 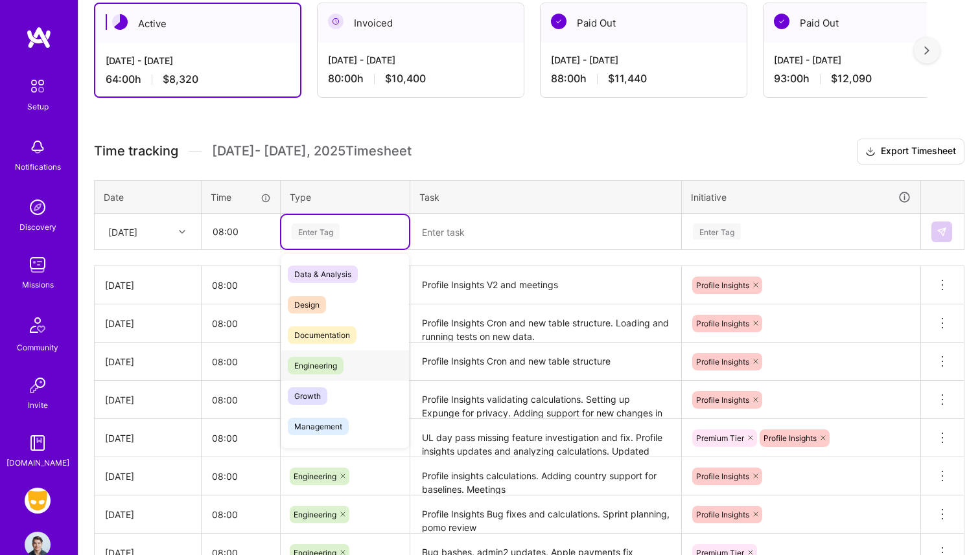 What do you see at coordinates (335, 22) in the screenshot?
I see `img: Invoiced` at bounding box center [335, 22].